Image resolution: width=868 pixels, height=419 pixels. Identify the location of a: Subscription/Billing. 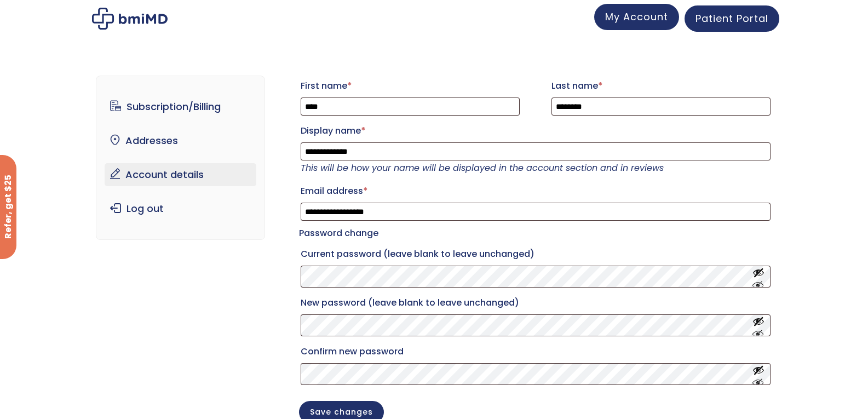
(180, 107).